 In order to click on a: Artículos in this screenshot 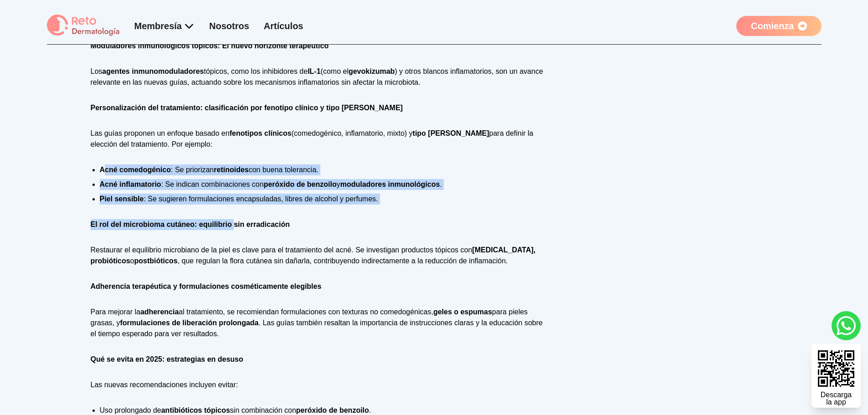, I will do `click(283, 26)`.